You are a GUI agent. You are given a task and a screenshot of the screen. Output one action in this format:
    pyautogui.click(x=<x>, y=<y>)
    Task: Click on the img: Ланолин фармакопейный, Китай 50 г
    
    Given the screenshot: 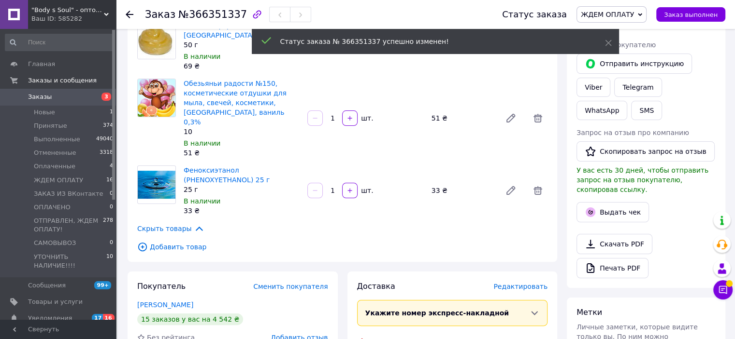 What is the action you would take?
    pyautogui.click(x=156, y=40)
    